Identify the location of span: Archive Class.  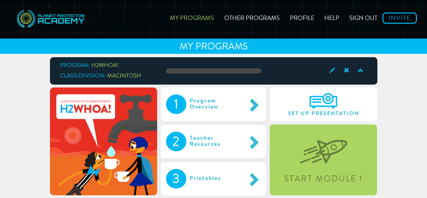
(346, 70).